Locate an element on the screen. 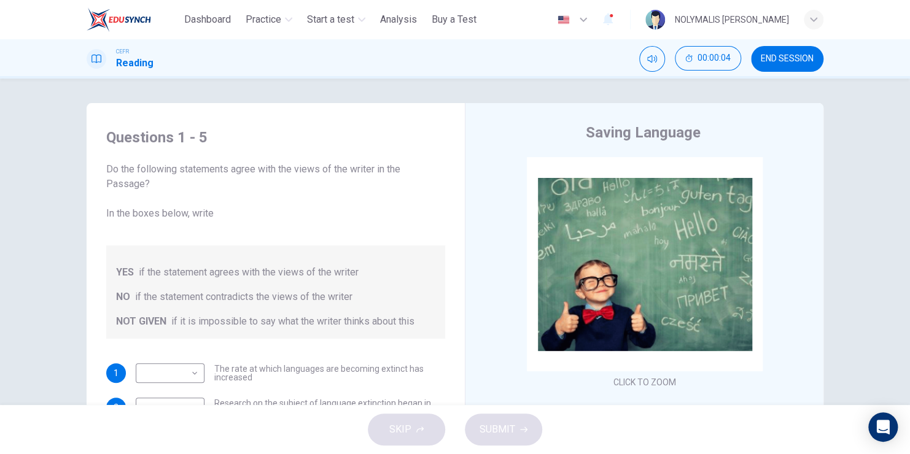 Image resolution: width=910 pixels, height=454 pixels. button: Dashboard is located at coordinates (208, 20).